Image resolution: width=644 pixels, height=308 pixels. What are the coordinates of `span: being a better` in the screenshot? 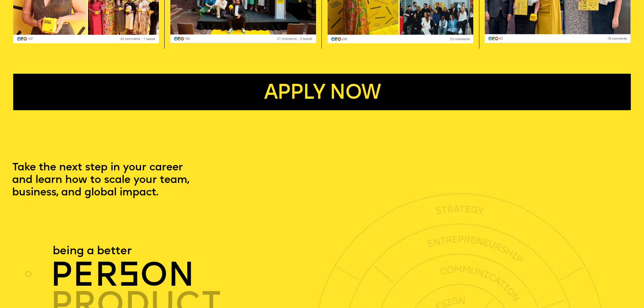 It's located at (92, 251).